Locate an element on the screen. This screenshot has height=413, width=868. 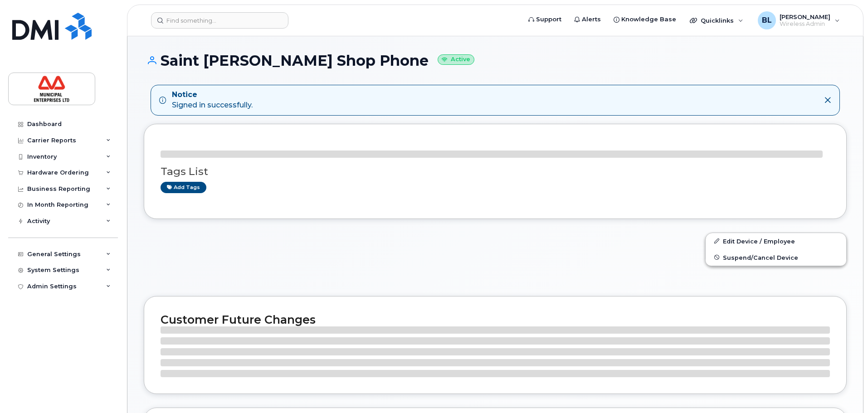
button: Suspend/Cancel Device is located at coordinates (776, 257).